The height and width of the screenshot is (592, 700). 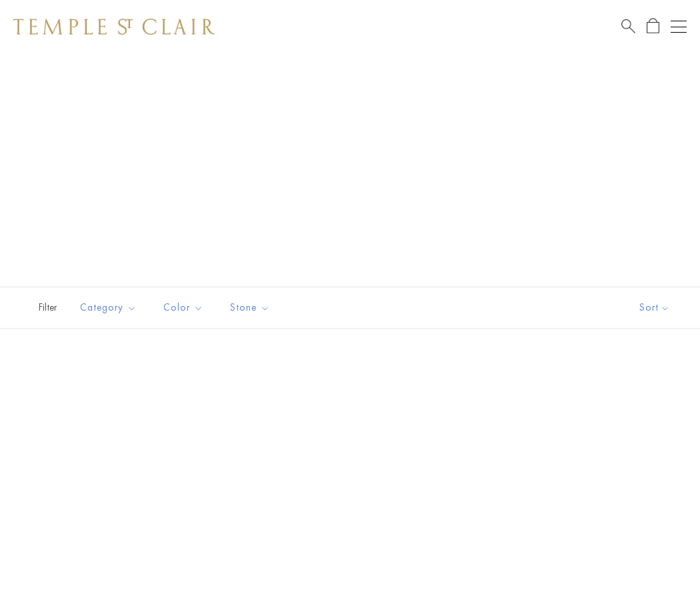 What do you see at coordinates (628, 26) in the screenshot?
I see `a: Search` at bounding box center [628, 26].